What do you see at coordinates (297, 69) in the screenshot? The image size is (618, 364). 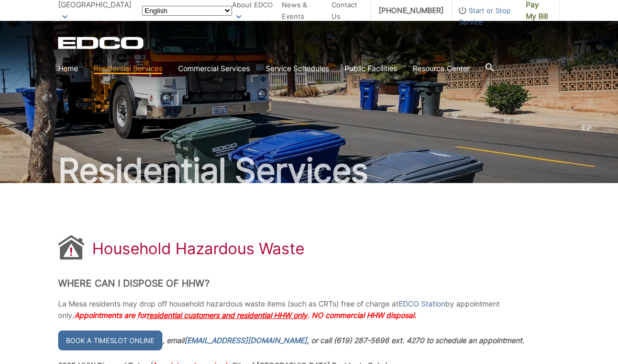 I see `a: Service Schedules` at bounding box center [297, 69].